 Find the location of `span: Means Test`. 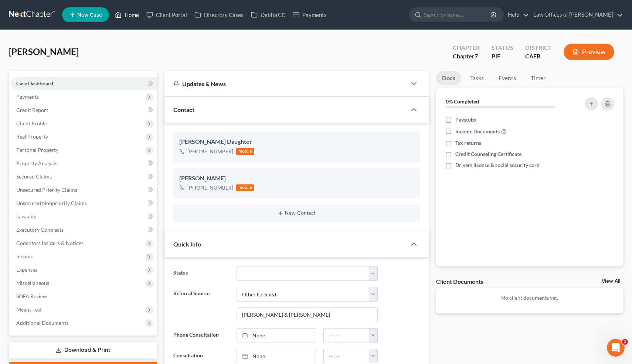

span: Means Test is located at coordinates (29, 309).